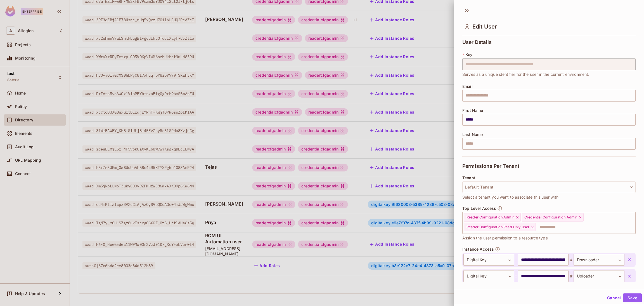 This screenshot has width=644, height=306. Describe the element at coordinates (469, 54) in the screenshot. I see `span: Key` at that location.